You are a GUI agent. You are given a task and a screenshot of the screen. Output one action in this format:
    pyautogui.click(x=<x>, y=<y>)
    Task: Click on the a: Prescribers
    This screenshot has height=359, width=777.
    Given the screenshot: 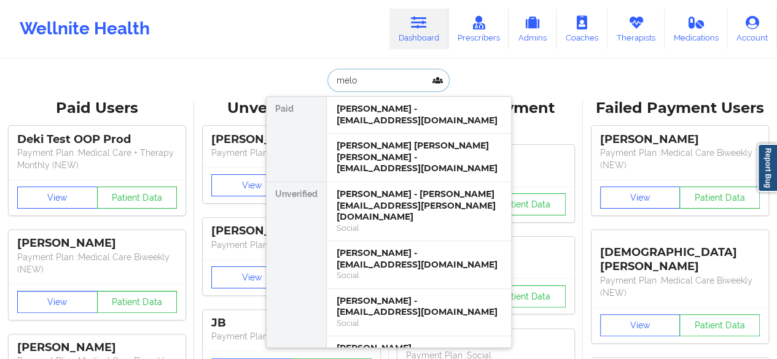 What is the action you would take?
    pyautogui.click(x=479, y=29)
    